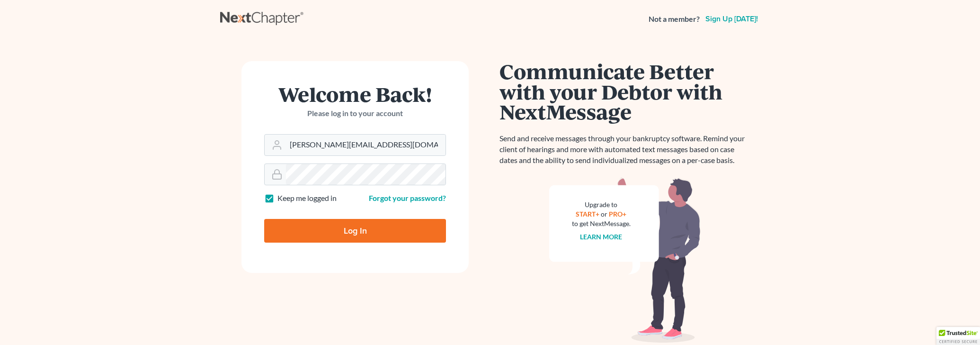 The image size is (980, 345). I want to click on span: or, so click(605, 214).